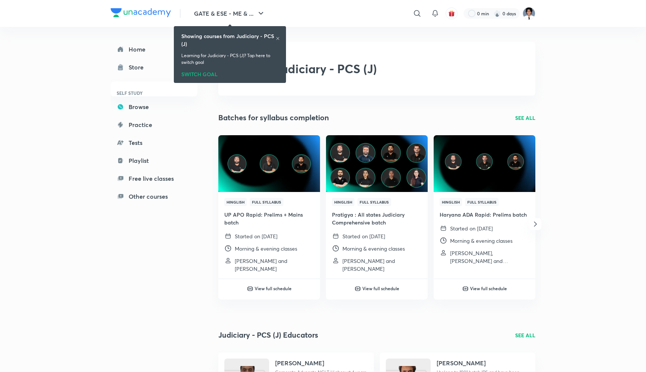  Describe the element at coordinates (377, 207) in the screenshot. I see `a: ThumbnailHinglishFull SyllabusPratigya : All states Judiciary Comprehensive batchStarted on [DATE...` at that location.